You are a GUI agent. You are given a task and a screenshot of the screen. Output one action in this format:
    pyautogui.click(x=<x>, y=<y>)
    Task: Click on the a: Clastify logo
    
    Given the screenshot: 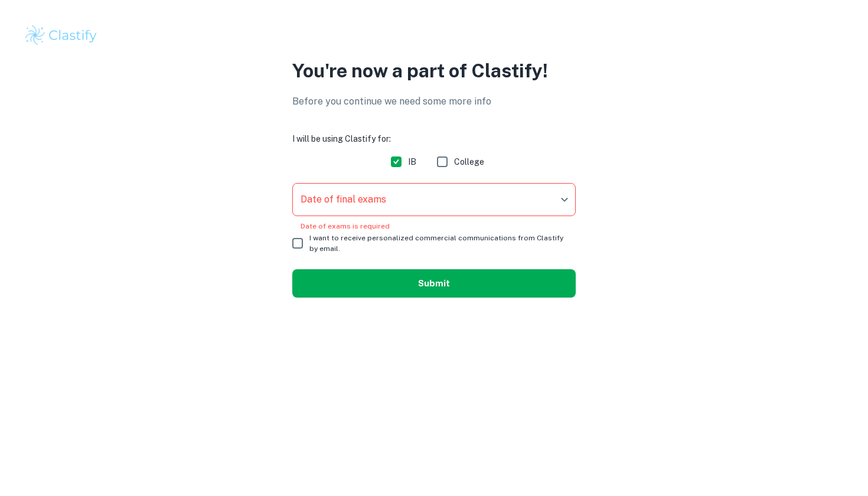 What is the action you would take?
    pyautogui.click(x=434, y=36)
    